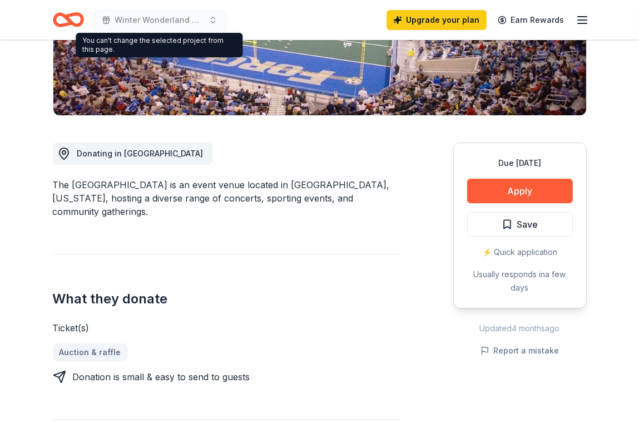 The width and height of the screenshot is (639, 427). Describe the element at coordinates (531, 20) in the screenshot. I see `a: Earn Rewards` at that location.